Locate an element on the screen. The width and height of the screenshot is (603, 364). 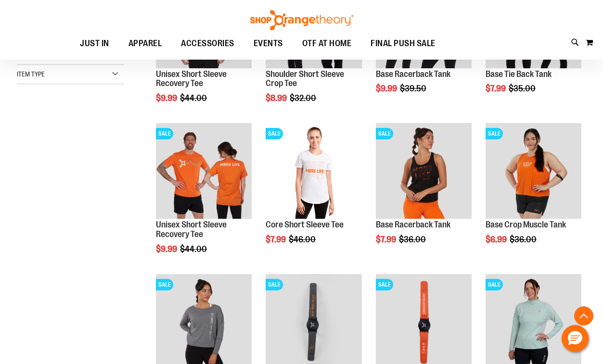
img: Product image for Unisex Short Sleeve Recovery Tee is located at coordinates (203, 171).